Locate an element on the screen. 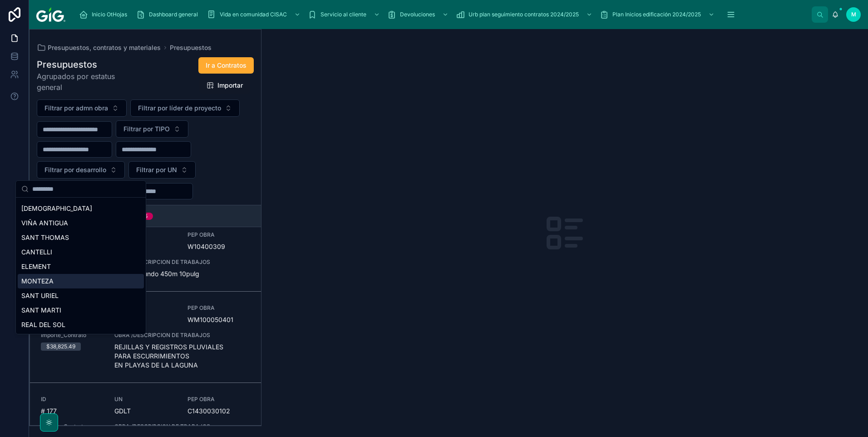 This screenshot has height=437, width=868. span: M is located at coordinates (854, 14).